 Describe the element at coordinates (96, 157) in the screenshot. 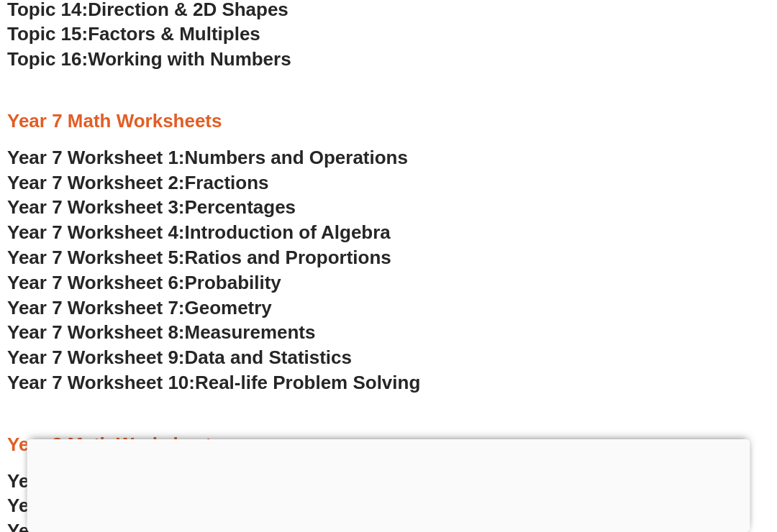

I see `span: Year 7 Worksheet 1:` at that location.